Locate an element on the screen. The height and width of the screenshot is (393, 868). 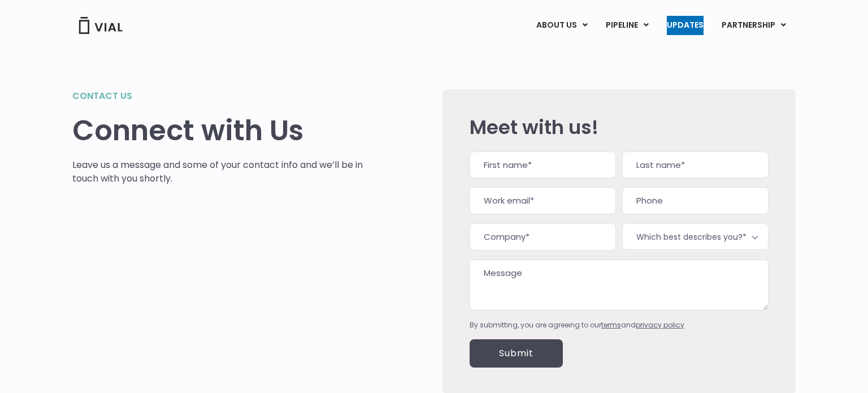
input: Last name* is located at coordinates (695, 165).